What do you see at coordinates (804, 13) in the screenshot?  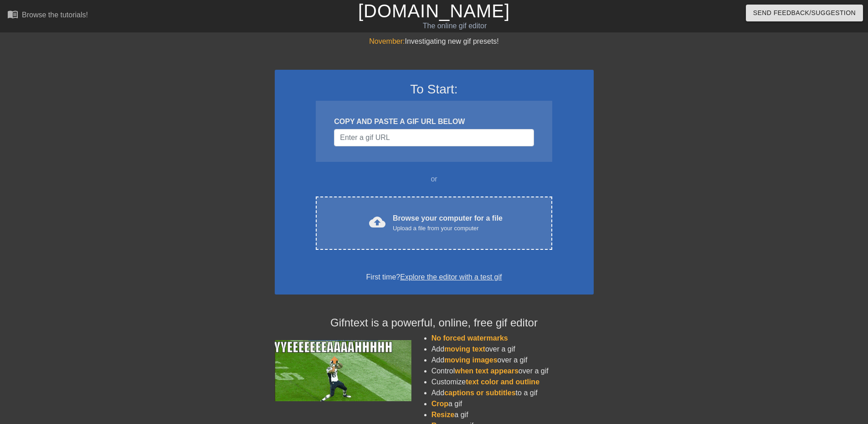 I see `span: Send Feedback/Suggestion` at bounding box center [804, 13].